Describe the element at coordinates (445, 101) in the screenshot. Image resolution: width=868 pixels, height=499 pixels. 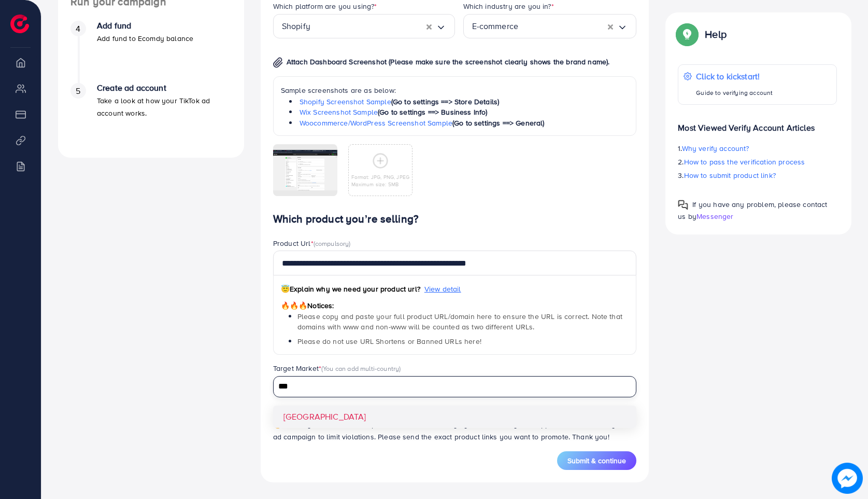
I see `span: (Go to settings ==> Store Details)` at that location.